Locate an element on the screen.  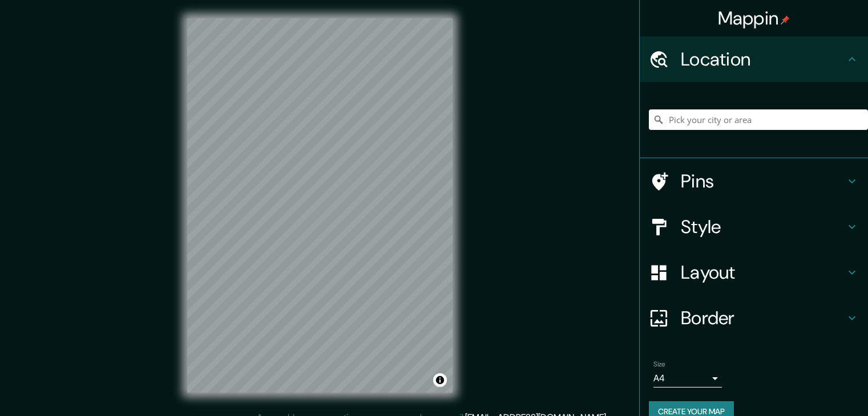
h4: Pins is located at coordinates (763, 182).